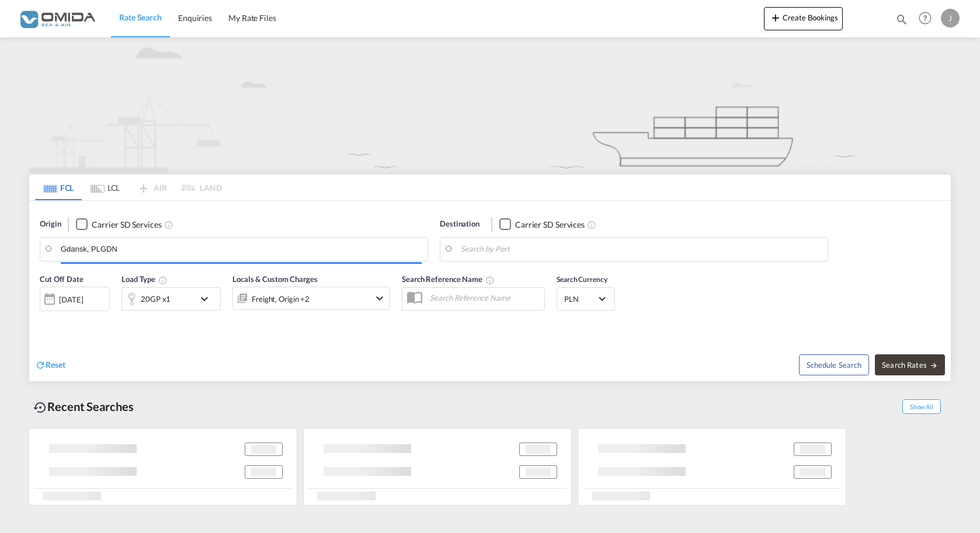 The height and width of the screenshot is (533, 980). What do you see at coordinates (928, 18) in the screenshot?
I see `div: Help` at bounding box center [928, 18].